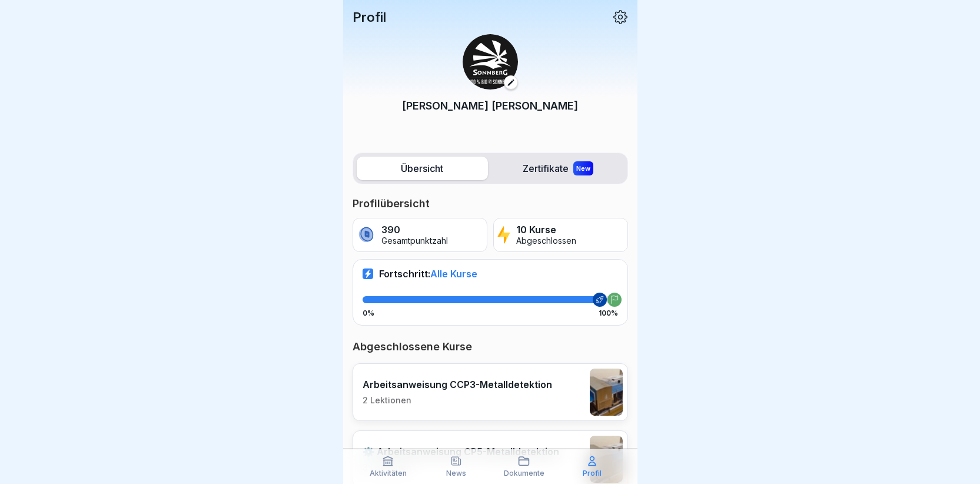 This screenshot has height=484, width=980. I want to click on p: Dokumente, so click(524, 473).